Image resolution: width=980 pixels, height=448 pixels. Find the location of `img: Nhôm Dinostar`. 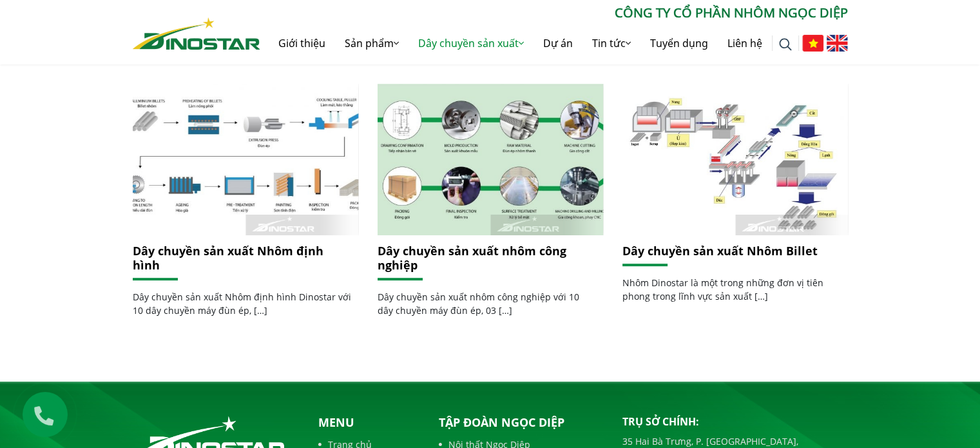

img: Nhôm Dinostar is located at coordinates (196, 34).